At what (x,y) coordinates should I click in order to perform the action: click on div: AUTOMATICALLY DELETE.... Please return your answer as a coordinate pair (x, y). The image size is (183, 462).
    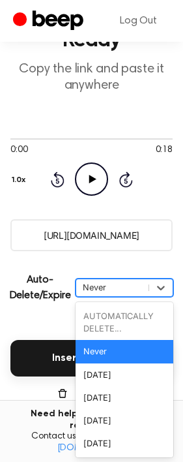
    Looking at the image, I should click on (125, 322).